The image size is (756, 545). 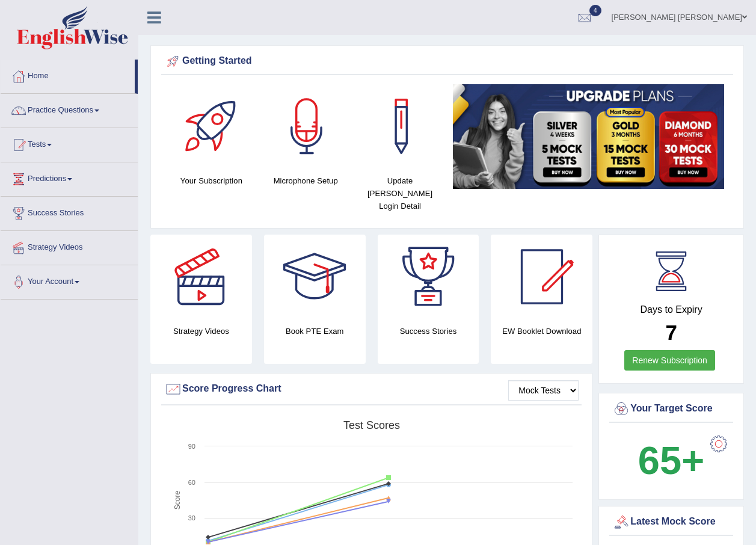 I want to click on a: Home, so click(x=68, y=74).